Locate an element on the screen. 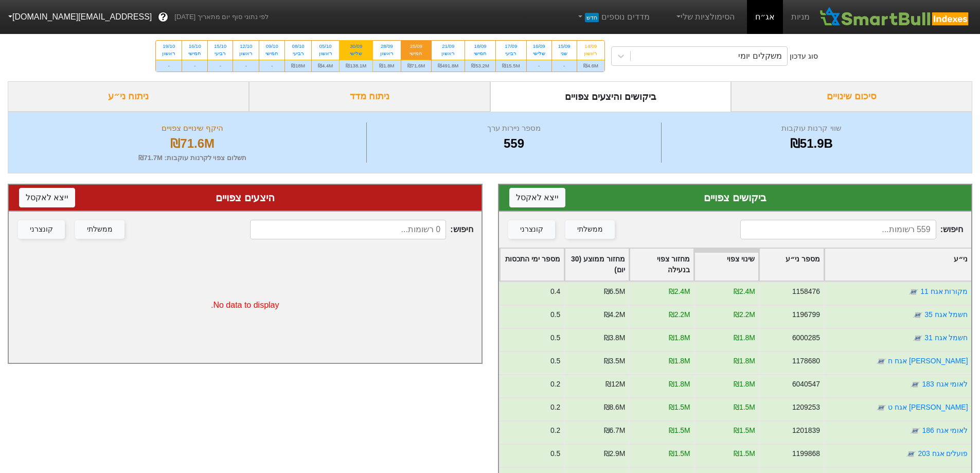 Image resolution: width=980 pixels, height=473 pixels. div: ₪4.6M is located at coordinates (591, 65).